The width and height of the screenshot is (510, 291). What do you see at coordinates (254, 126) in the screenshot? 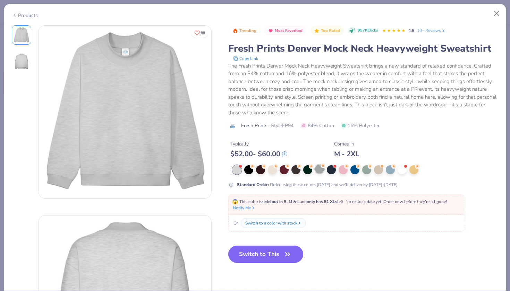
I see `span: Fresh Prints` at bounding box center [254, 126].